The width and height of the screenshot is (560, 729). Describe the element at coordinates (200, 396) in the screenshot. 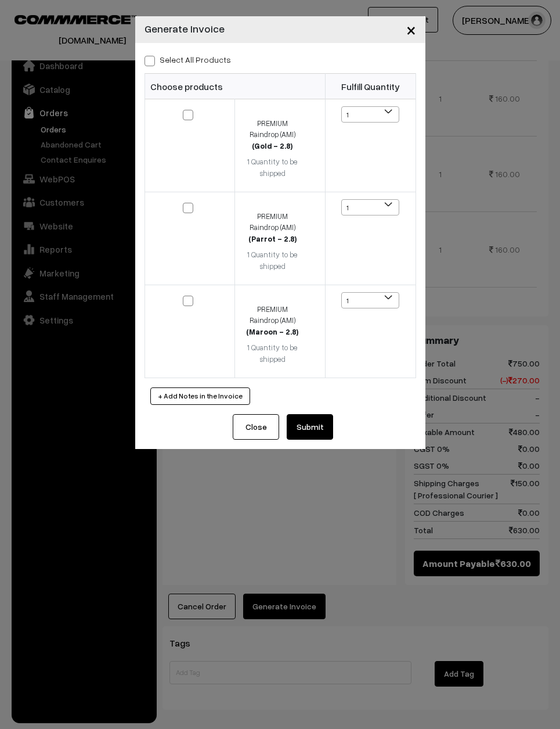

I see `button: + Add Notes in the Invoice` at that location.